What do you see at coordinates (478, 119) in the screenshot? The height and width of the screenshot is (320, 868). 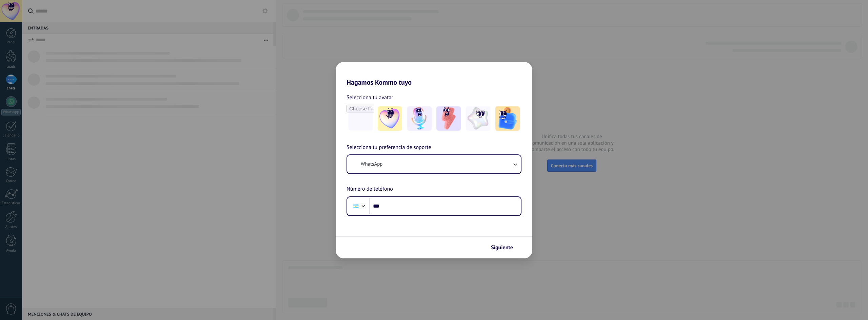 I see `img: -4.jpeg` at bounding box center [478, 119].